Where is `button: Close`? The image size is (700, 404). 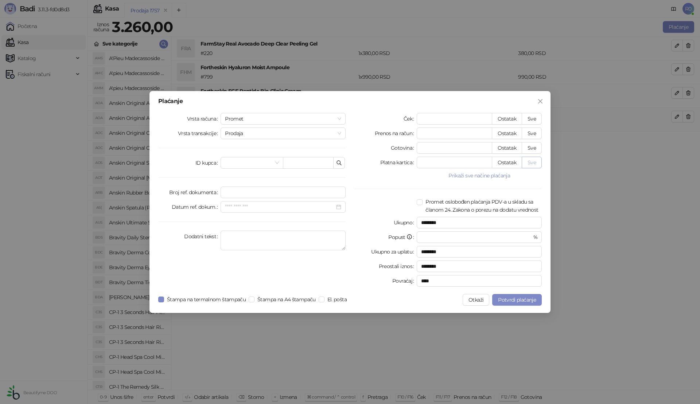
button: Close is located at coordinates (540, 101).